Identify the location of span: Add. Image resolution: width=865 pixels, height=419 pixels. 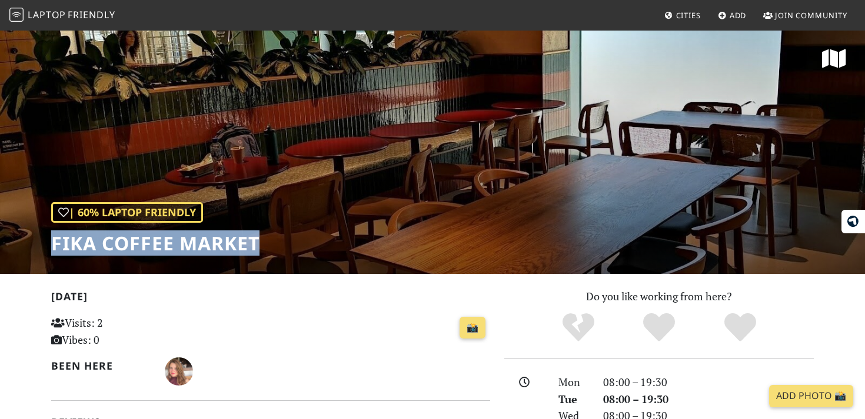
(738, 15).